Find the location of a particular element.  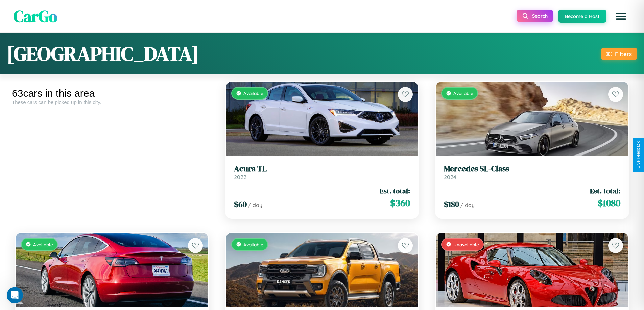

a: Mercedes SL-Class2024 is located at coordinates (532, 172).